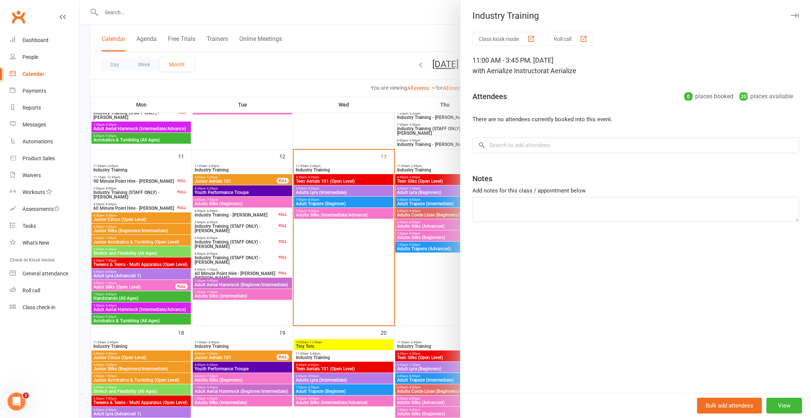  Describe the element at coordinates (35, 40) in the screenshot. I see `div: Dashboard` at that location.